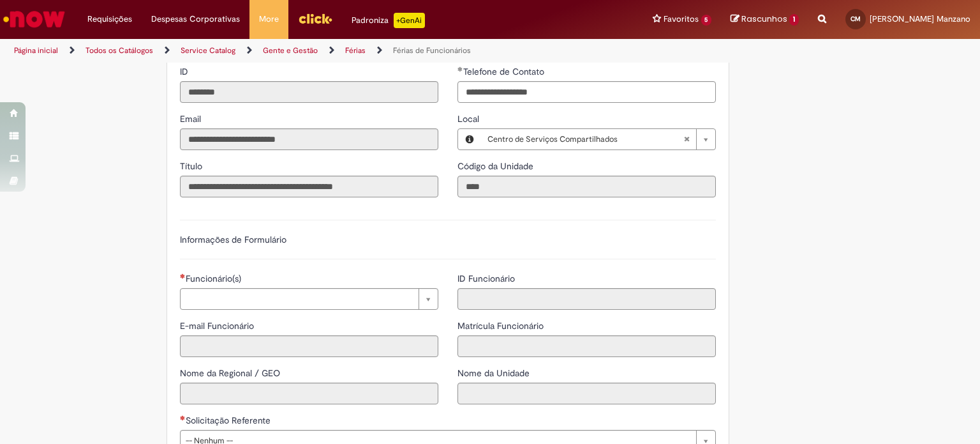 The height and width of the screenshot is (444, 980). What do you see at coordinates (586, 299) in the screenshot?
I see `input: ID Funcionário` at bounding box center [586, 299].